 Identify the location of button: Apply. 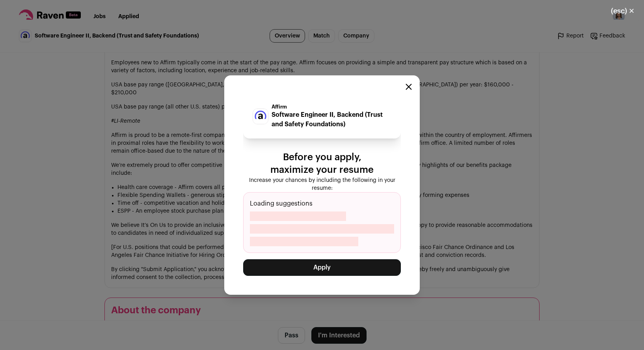
(322, 268).